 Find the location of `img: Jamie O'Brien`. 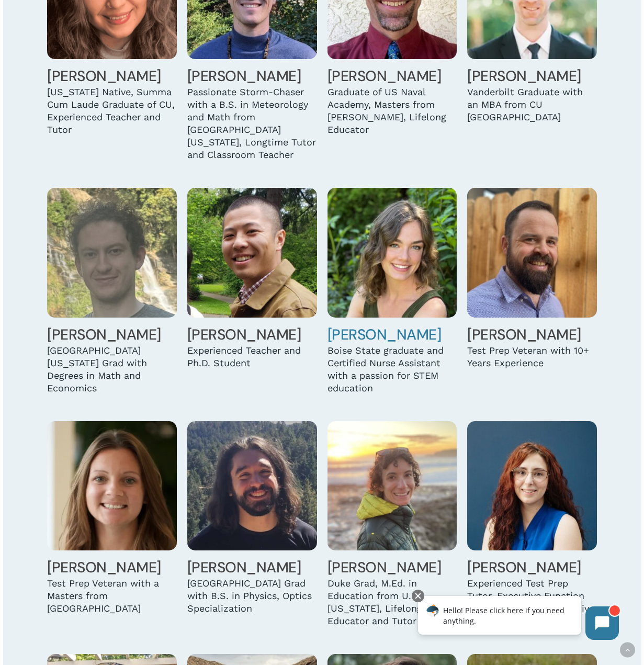

img: Jamie O'Brien is located at coordinates (532, 486).